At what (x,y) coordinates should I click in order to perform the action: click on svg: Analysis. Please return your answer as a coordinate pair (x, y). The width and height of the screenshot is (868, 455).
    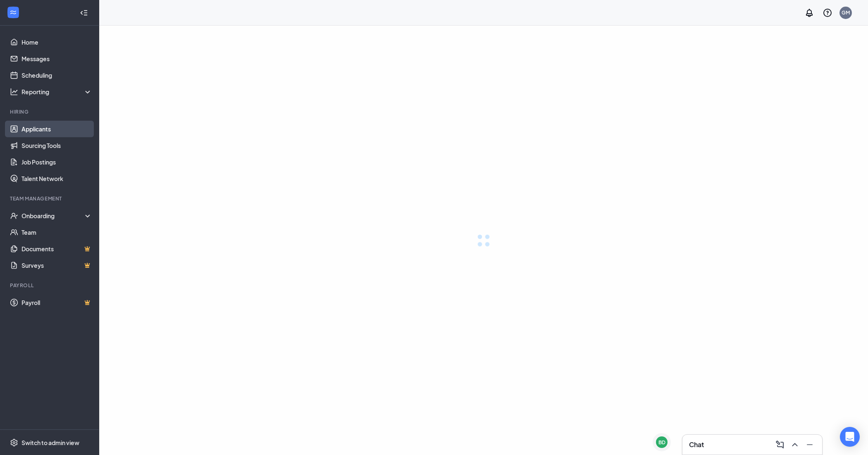
    Looking at the image, I should click on (14, 92).